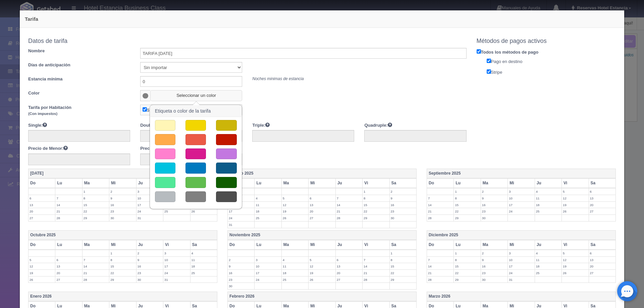 The height and width of the screenshot is (308, 644). I want to click on label: 7, so click(96, 260).